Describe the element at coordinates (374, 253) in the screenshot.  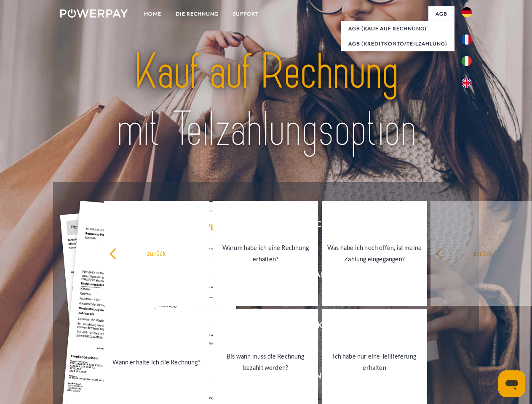
I see `div: Was habe ich noch offen, ist meine Zahlung eingegangen?` at that location.